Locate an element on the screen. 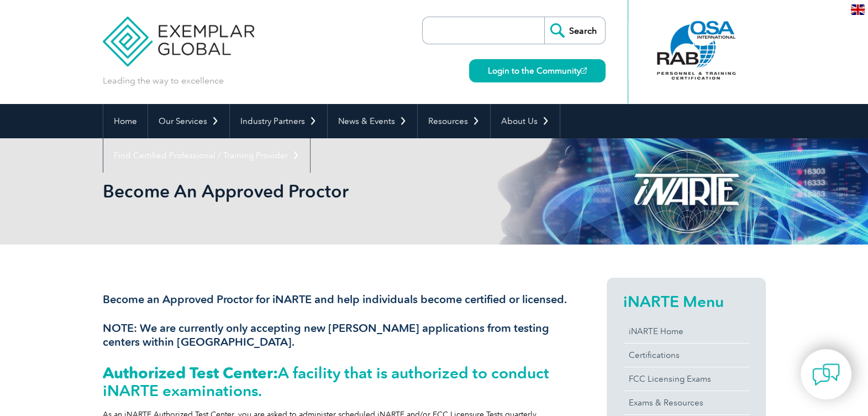  a: News & Events is located at coordinates (372, 121).